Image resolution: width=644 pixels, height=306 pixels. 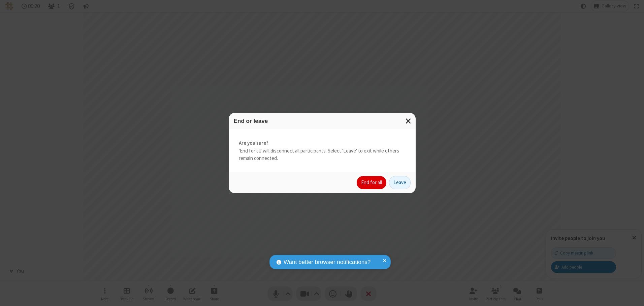 What do you see at coordinates (371, 183) in the screenshot?
I see `button: End for all` at bounding box center [371, 183].